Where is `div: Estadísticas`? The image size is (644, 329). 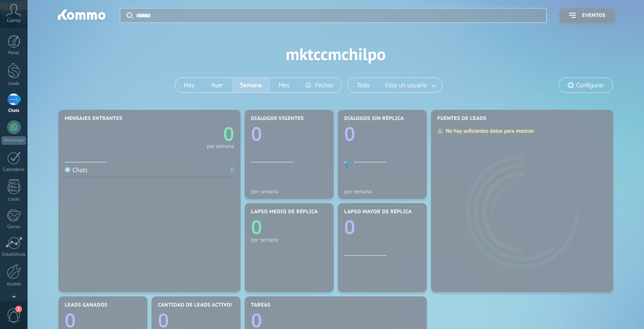
div: Estadísticas is located at coordinates (14, 255).